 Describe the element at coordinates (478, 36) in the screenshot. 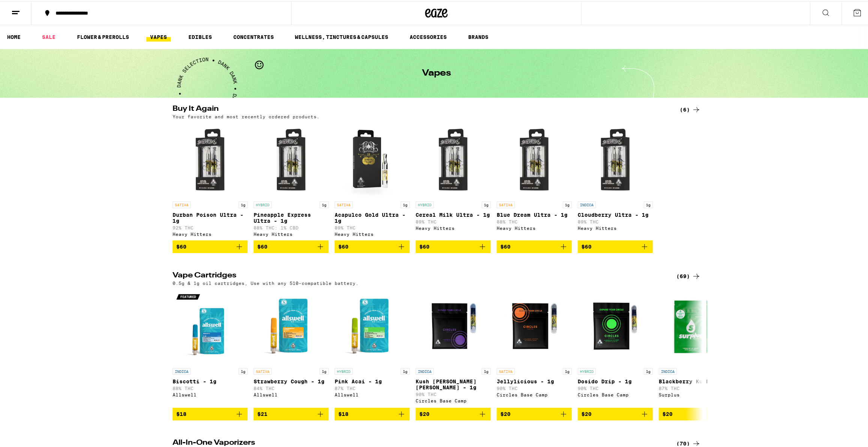

I see `button: BRANDS` at that location.